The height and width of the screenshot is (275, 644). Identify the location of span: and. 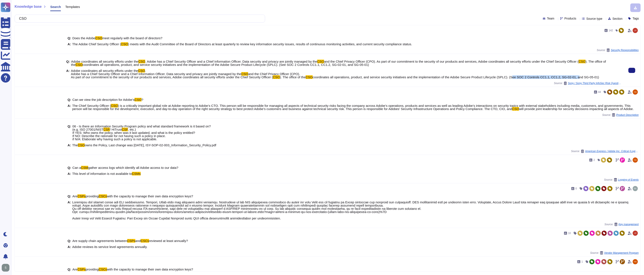
(138, 240).